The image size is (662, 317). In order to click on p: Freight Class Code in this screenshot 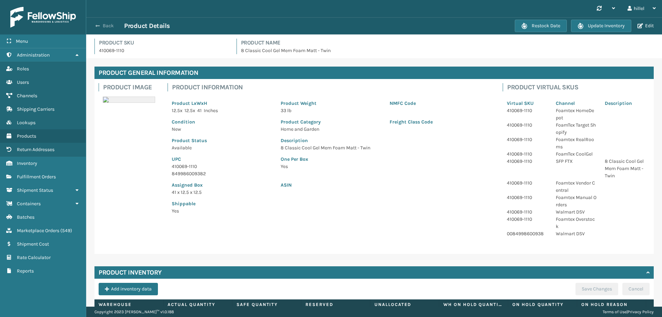, I will do `click(440, 122)`.